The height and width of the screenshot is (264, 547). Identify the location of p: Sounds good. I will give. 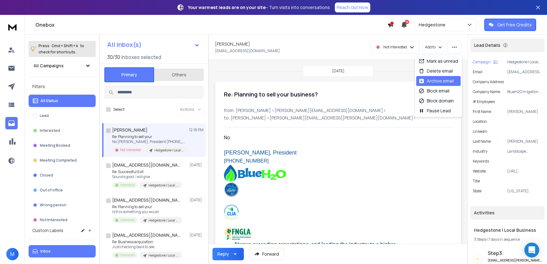
(147, 177).